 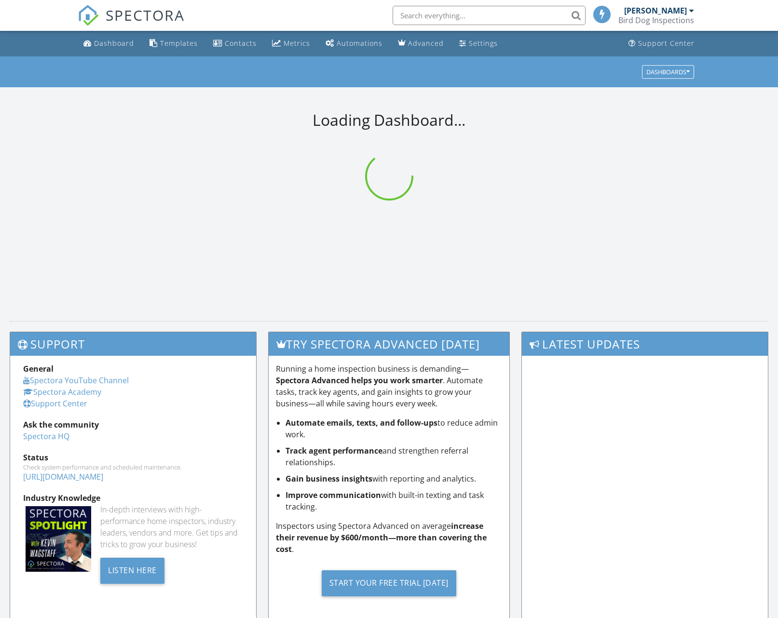 I want to click on strong: Automate emails, texts, and follow-ups, so click(x=361, y=423).